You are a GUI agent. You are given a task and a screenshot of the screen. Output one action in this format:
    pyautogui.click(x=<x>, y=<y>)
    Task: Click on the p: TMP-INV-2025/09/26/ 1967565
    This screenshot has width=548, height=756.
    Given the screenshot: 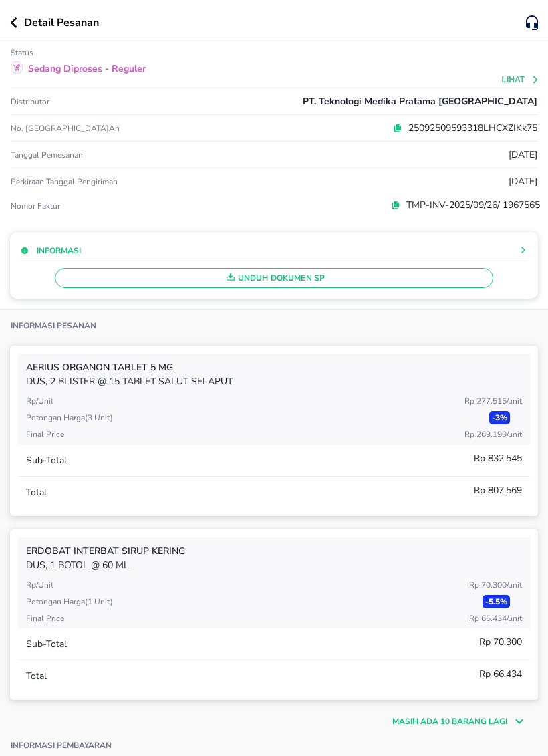 What is the action you would take?
    pyautogui.click(x=470, y=205)
    